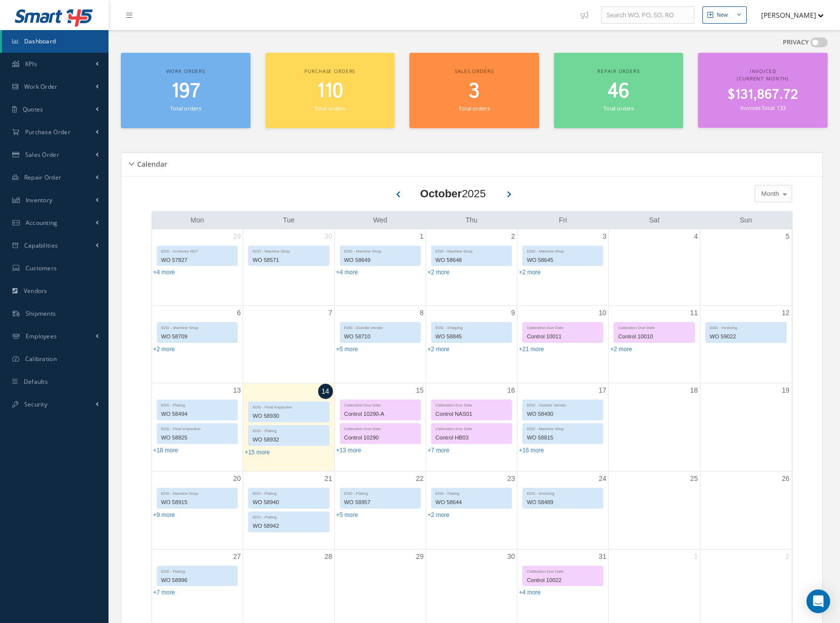 This screenshot has width=840, height=623. I want to click on a: October 17, 2025, so click(603, 391).